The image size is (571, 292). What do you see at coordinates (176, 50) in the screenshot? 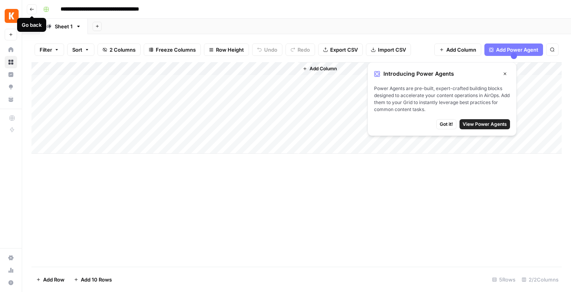
I see `span: Freeze Columns` at bounding box center [176, 50].